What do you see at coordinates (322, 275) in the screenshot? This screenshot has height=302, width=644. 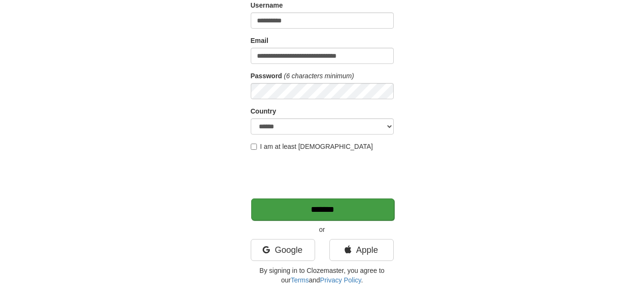 I see `p: By signing in to Clozemaster, you agree to our and .` at bounding box center [322, 275].